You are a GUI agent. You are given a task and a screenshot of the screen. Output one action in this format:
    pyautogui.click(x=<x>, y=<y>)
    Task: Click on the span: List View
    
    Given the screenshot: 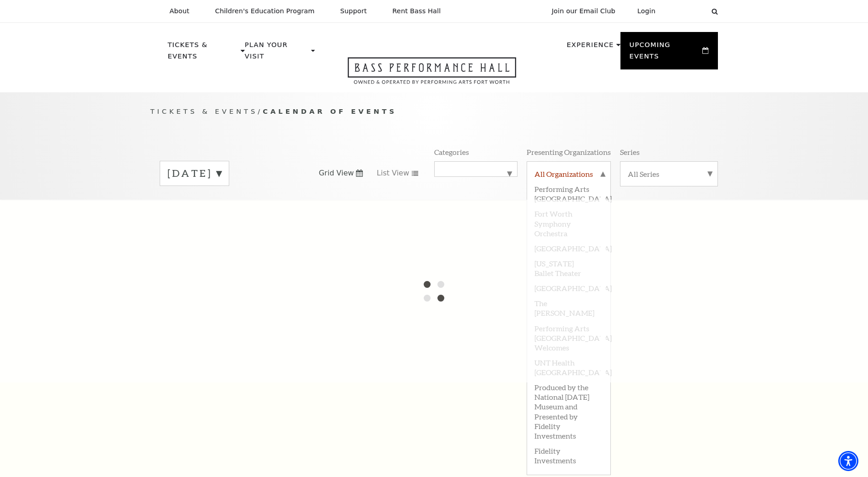 What is the action you would take?
    pyautogui.click(x=393, y=174)
    